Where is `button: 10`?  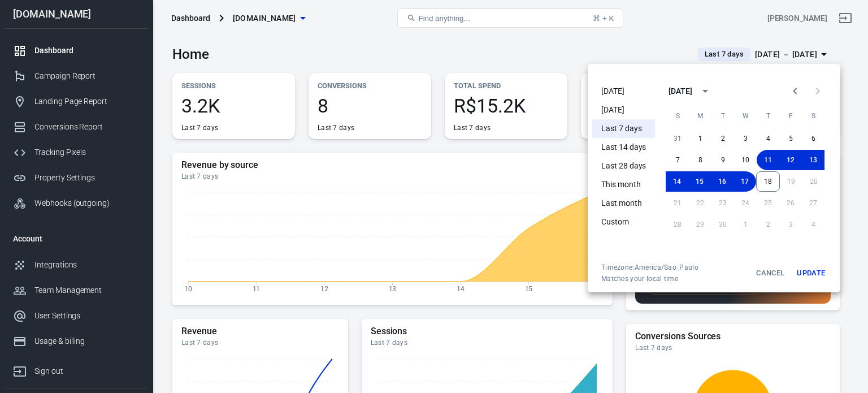 button: 10 is located at coordinates (745, 160).